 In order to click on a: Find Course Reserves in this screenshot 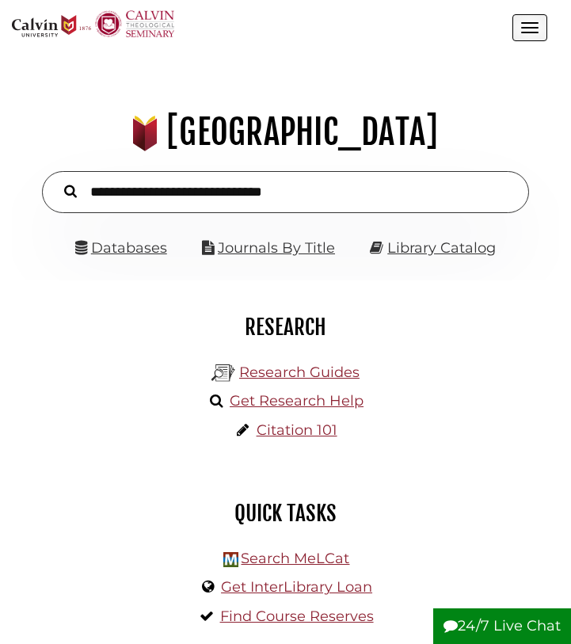, I will do `click(297, 616)`.